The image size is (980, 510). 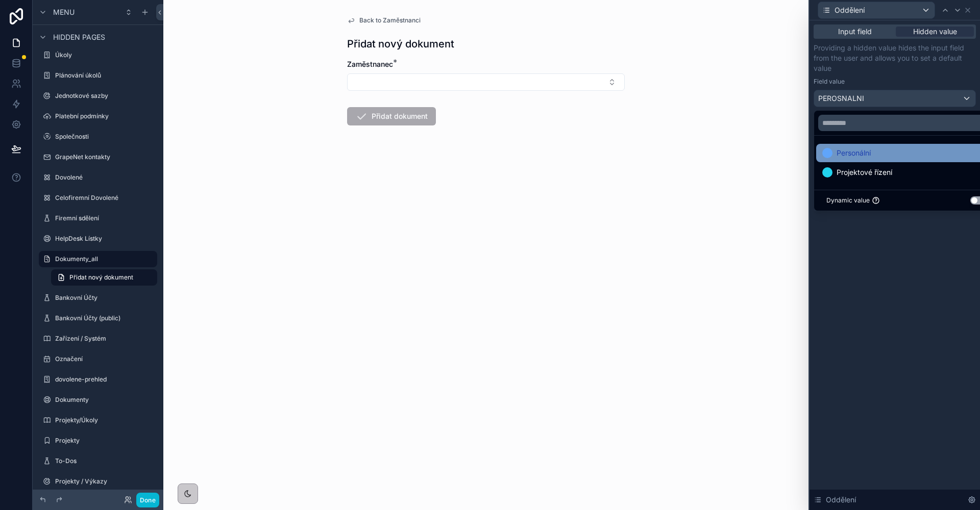 I want to click on label: Dokumenty_all, so click(x=103, y=259).